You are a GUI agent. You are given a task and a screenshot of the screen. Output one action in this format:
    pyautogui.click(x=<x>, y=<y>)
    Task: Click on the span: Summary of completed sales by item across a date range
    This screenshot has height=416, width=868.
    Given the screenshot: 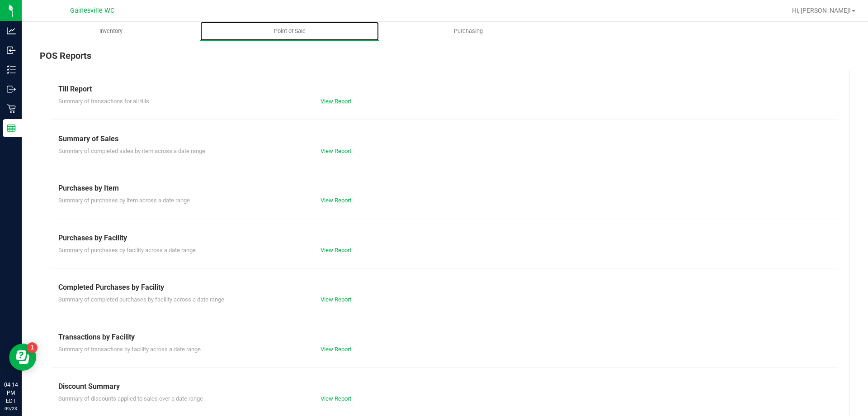 What is the action you would take?
    pyautogui.click(x=131, y=151)
    